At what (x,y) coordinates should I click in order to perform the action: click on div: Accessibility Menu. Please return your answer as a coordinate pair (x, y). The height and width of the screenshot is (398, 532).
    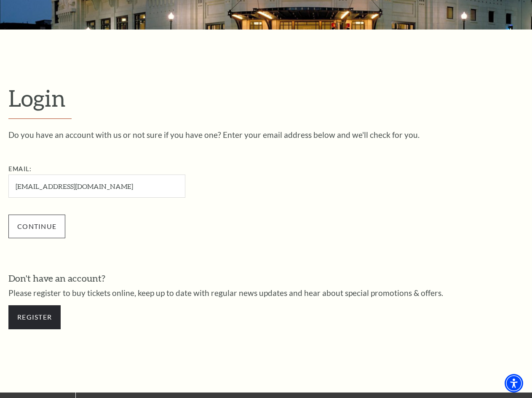
    Looking at the image, I should click on (514, 383).